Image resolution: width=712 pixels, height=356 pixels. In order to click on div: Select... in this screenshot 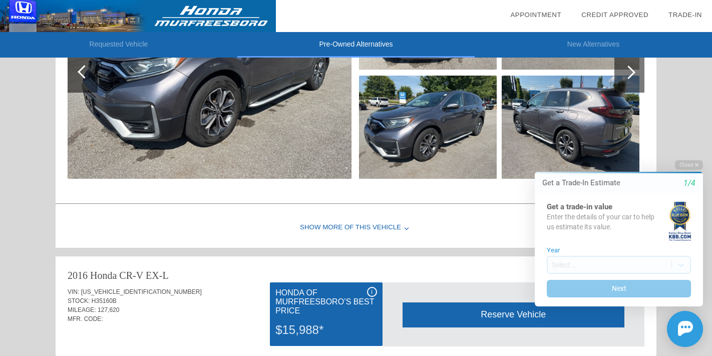, I will do `click(50, 114)`.